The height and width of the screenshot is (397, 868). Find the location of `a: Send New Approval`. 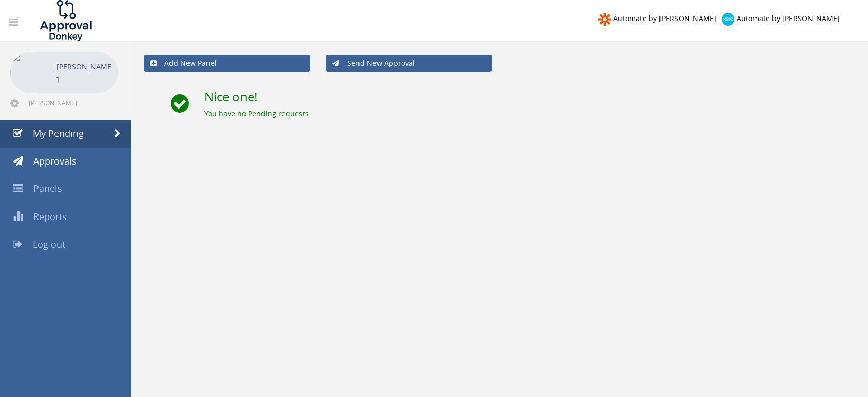

a: Send New Approval is located at coordinates (409, 63).